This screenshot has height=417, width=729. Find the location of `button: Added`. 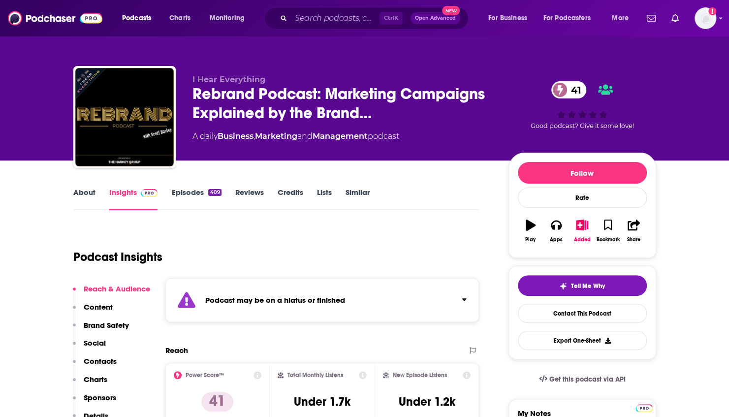

button: Added is located at coordinates (582, 231).